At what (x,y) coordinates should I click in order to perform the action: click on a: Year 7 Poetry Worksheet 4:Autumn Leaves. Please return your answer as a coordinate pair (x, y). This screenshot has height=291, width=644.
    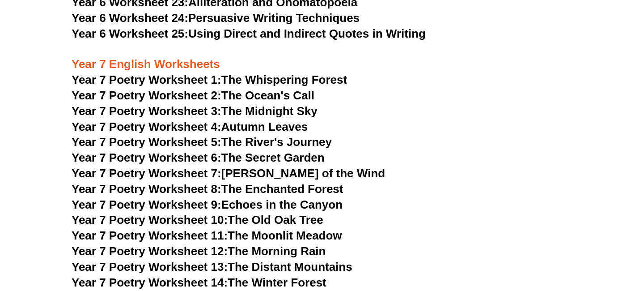
    Looking at the image, I should click on (189, 127).